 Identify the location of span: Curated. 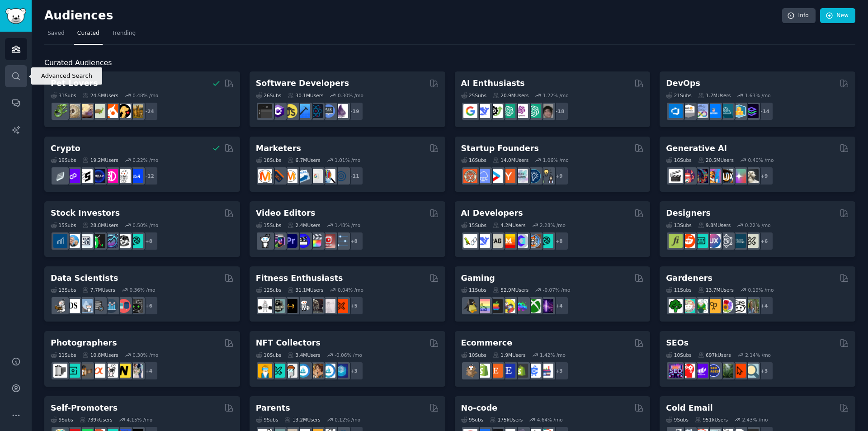
(88, 33).